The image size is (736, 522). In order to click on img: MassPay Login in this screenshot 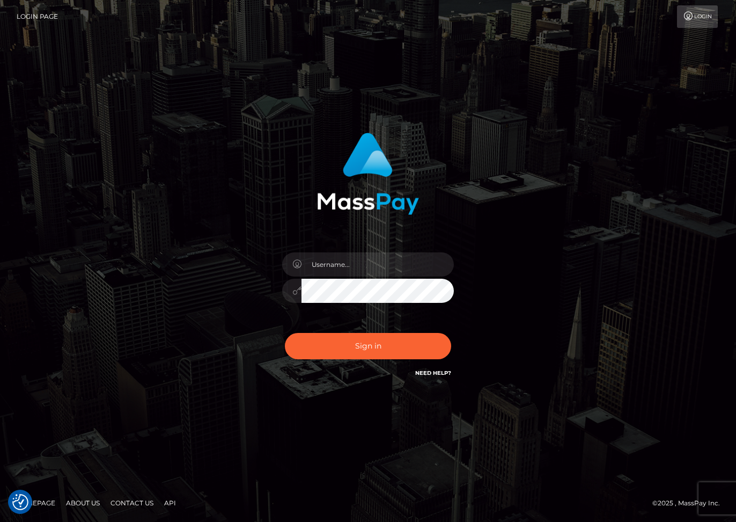, I will do `click(368, 173)`.